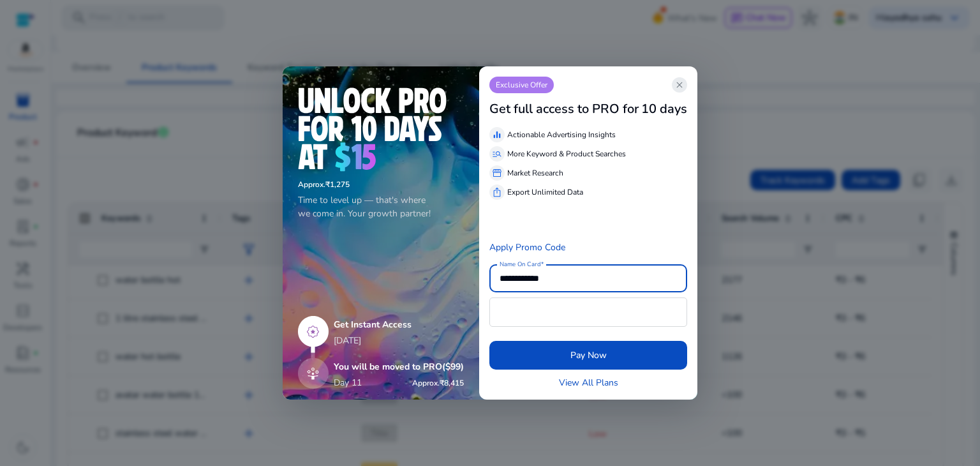  Describe the element at coordinates (497, 173) in the screenshot. I see `span: storefront` at that location.